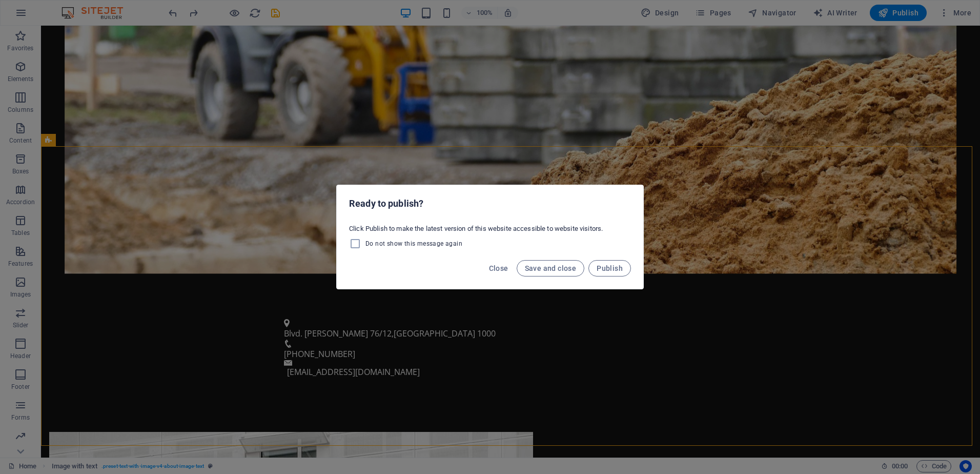 The image size is (980, 474). I want to click on span: Do not show this message again, so click(414, 244).